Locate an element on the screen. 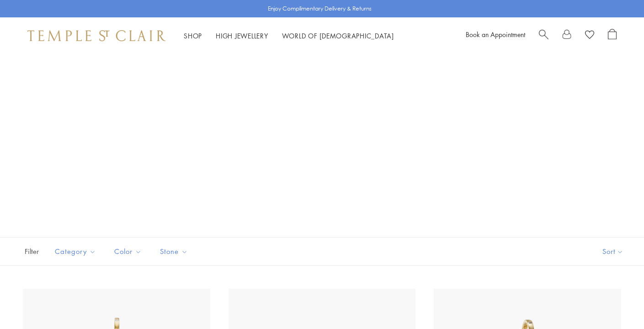 This screenshot has height=329, width=644. a: Search is located at coordinates (544, 36).